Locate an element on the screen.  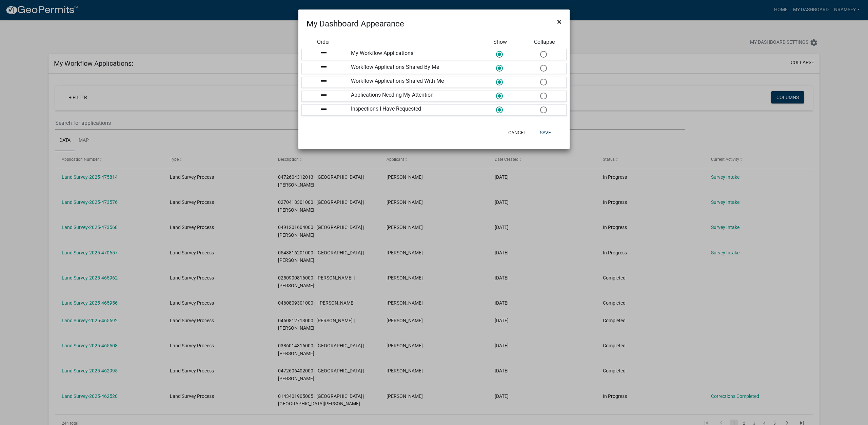
button: Cancel is located at coordinates (517, 133).